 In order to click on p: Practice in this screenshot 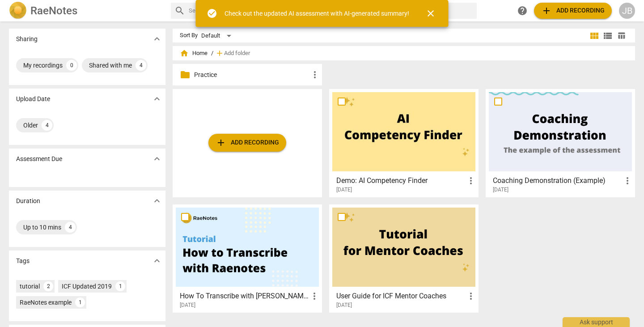, I will do `click(252, 75)`.